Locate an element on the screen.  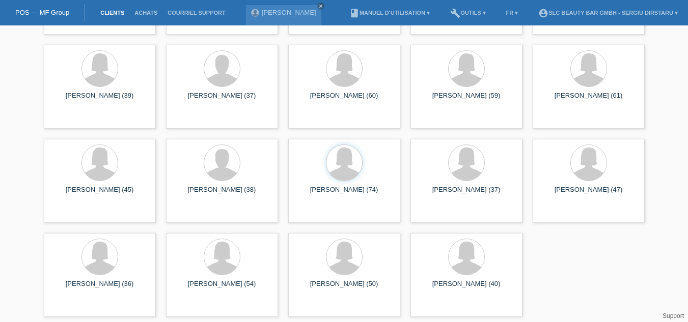
i: account_circle is located at coordinates (543, 13).